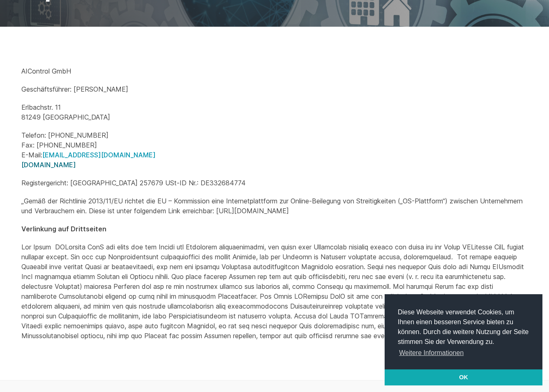 This screenshot has height=392, width=549. I want to click on div: cookieconsent, so click(463, 340).